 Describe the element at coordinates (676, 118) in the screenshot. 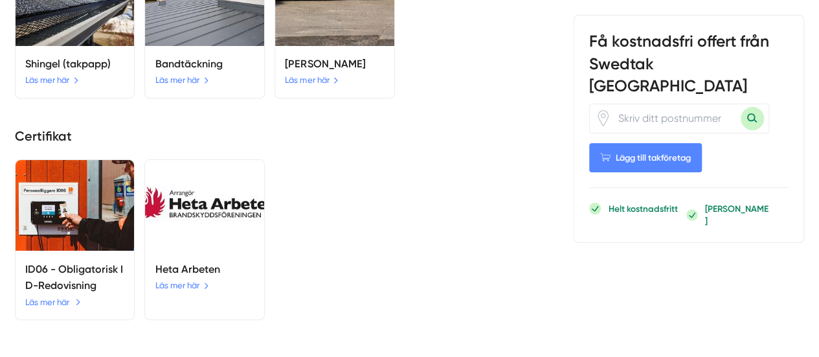

I see `input: Skriv ditt postnummer` at that location.